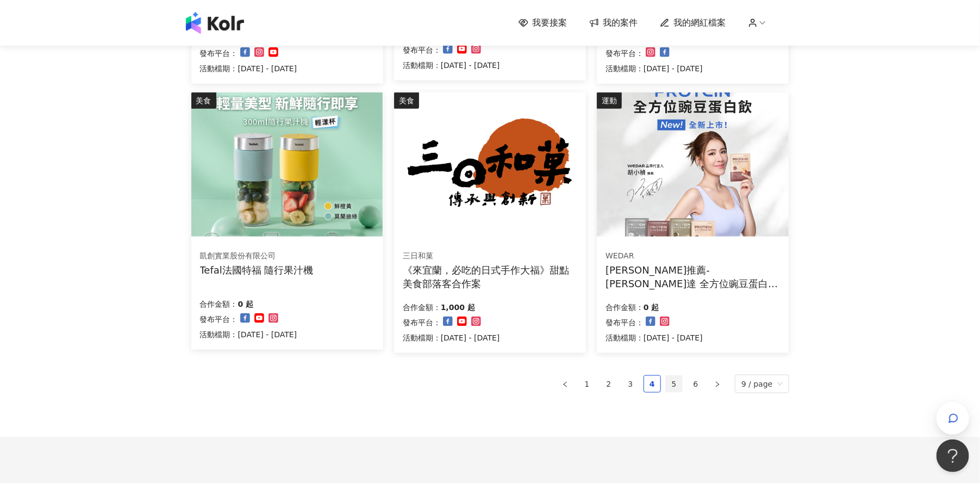 The image size is (980, 483). I want to click on a: 4, so click(653, 384).